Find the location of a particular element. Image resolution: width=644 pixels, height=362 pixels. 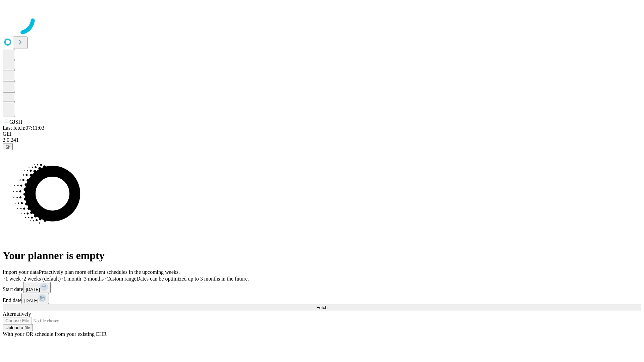

span: Last fetch: 07:11:03 is located at coordinates (24, 128).